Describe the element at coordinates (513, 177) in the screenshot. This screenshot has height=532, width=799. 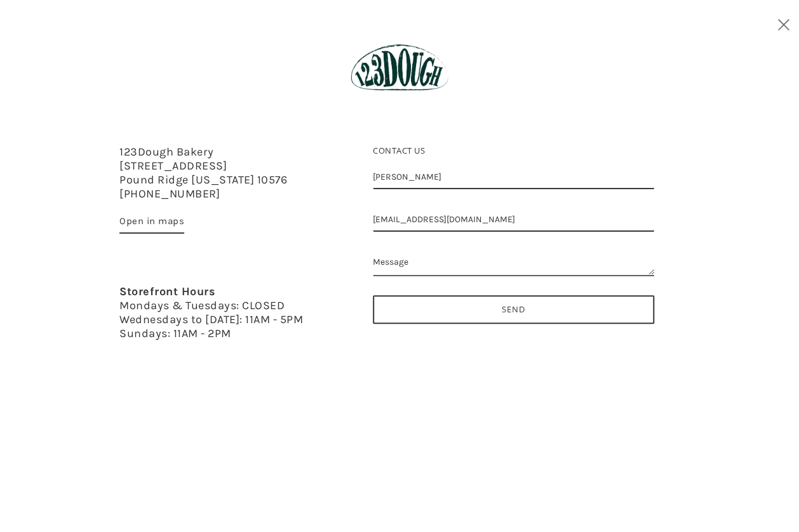
I see `input: Your Name` at that location.